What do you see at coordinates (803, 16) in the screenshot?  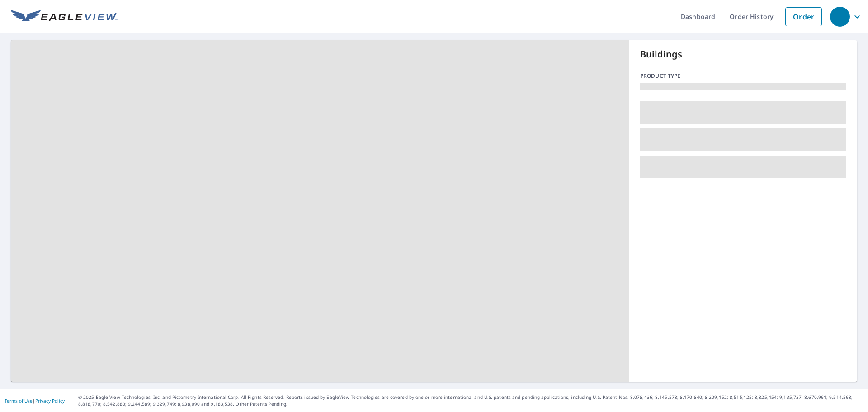 I see `a: Order` at bounding box center [803, 16].